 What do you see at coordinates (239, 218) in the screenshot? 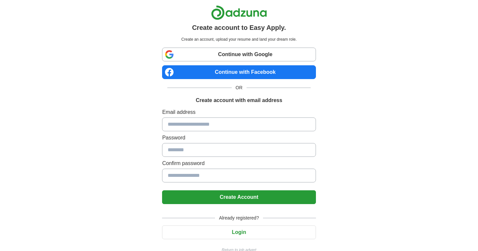
I see `span: Already registered?` at bounding box center [239, 218].